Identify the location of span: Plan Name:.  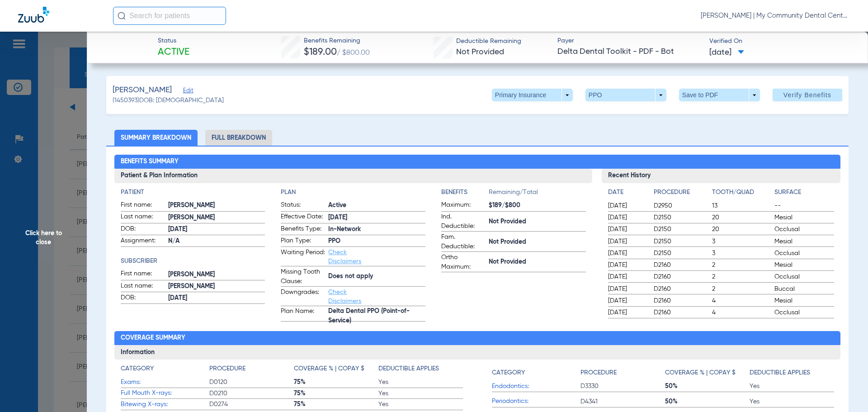
(303, 314).